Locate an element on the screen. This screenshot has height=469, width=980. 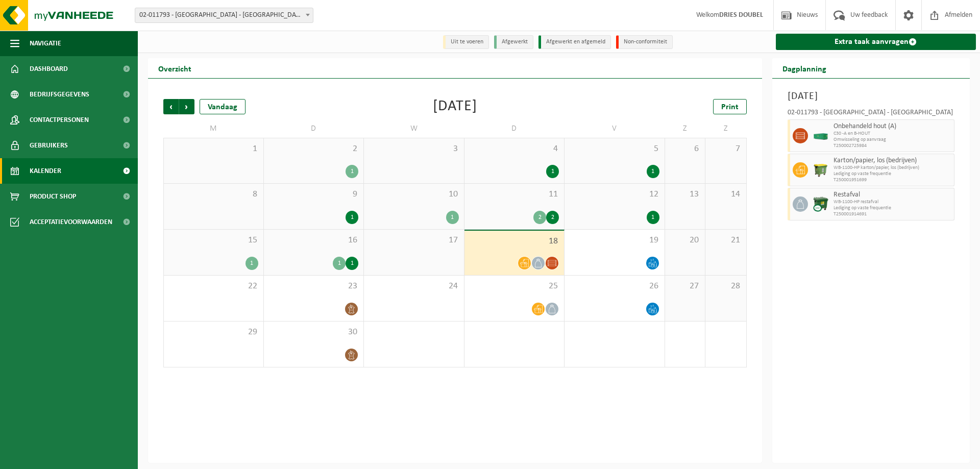
span: 10 is located at coordinates (414, 195).